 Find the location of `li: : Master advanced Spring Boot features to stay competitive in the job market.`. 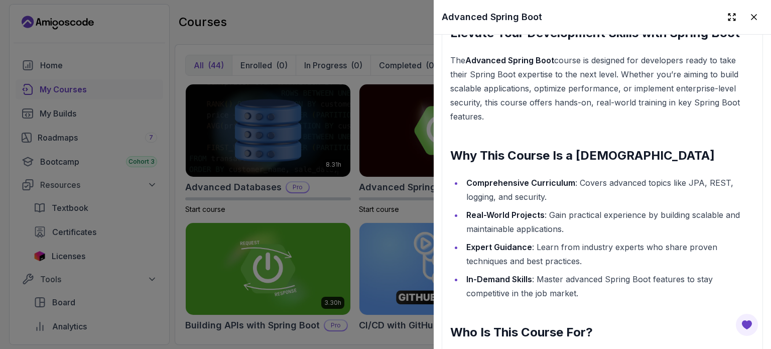

li: : Master advanced Spring Boot features to stay competitive in the job market. is located at coordinates (609, 286).